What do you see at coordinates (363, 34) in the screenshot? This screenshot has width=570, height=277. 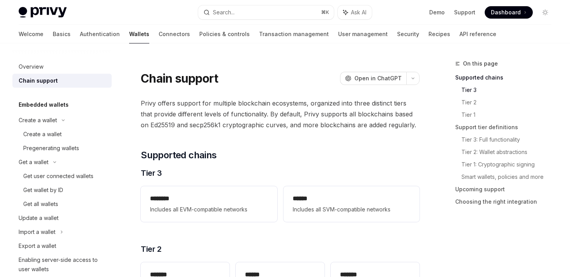 I see `a: User management` at bounding box center [363, 34].